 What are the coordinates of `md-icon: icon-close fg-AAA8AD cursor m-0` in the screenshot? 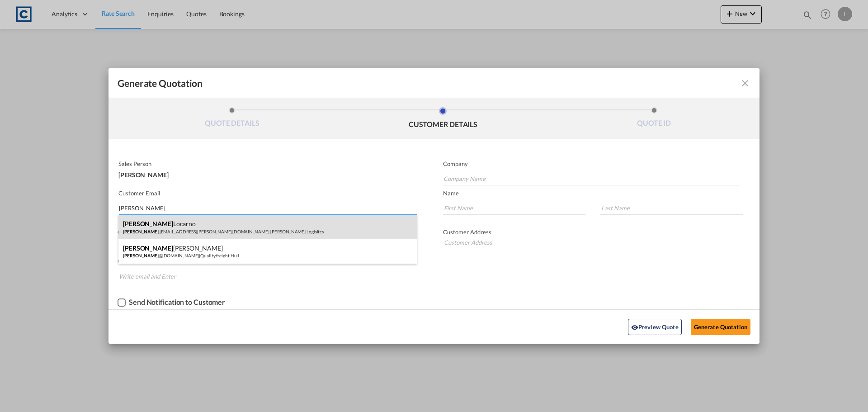 It's located at (745, 83).